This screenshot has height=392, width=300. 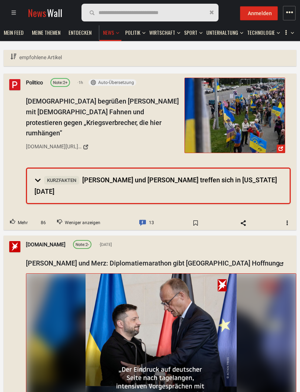 I want to click on span: Politik, so click(x=132, y=33).